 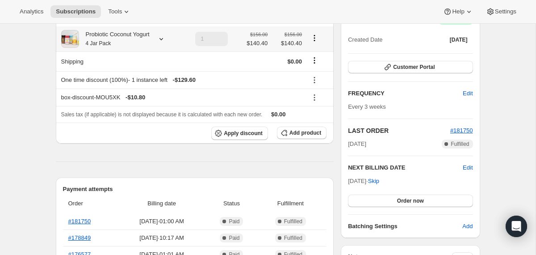 What do you see at coordinates (501, 12) in the screenshot?
I see `button: Settings` at bounding box center [501, 12].